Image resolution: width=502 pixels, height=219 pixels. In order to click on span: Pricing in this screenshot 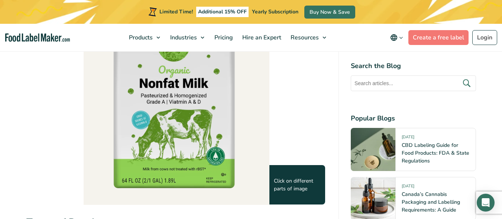, I will do `click(223, 38)`.